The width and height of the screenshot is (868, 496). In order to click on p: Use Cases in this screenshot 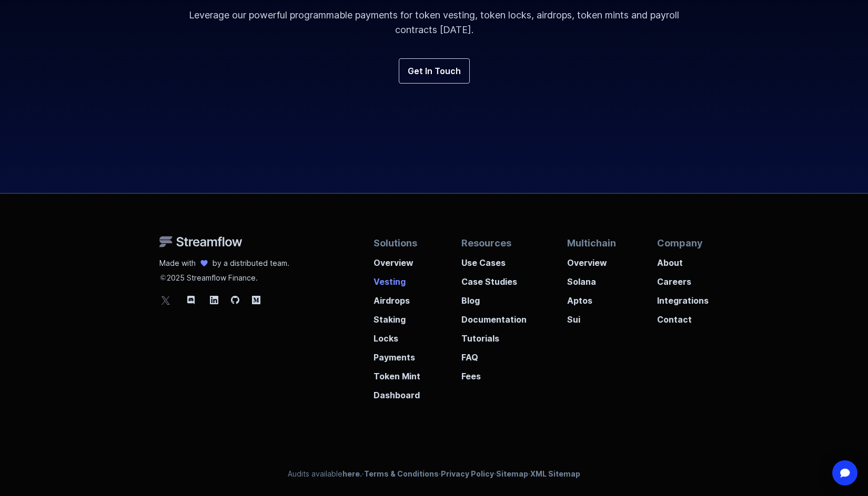, I will do `click(494, 259)`.